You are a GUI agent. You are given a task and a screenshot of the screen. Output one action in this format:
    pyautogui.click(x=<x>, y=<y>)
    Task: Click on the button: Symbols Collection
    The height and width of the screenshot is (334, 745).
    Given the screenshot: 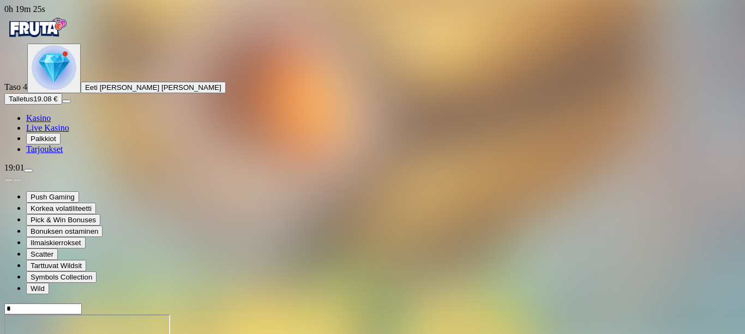 What is the action you would take?
    pyautogui.click(x=61, y=277)
    